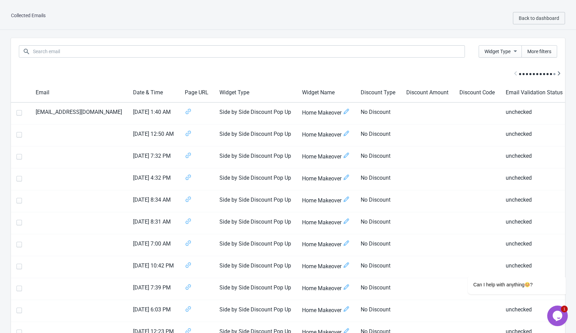  What do you see at coordinates (82, 71) in the screenshot?
I see `img: :blush:` at bounding box center [82, 71].